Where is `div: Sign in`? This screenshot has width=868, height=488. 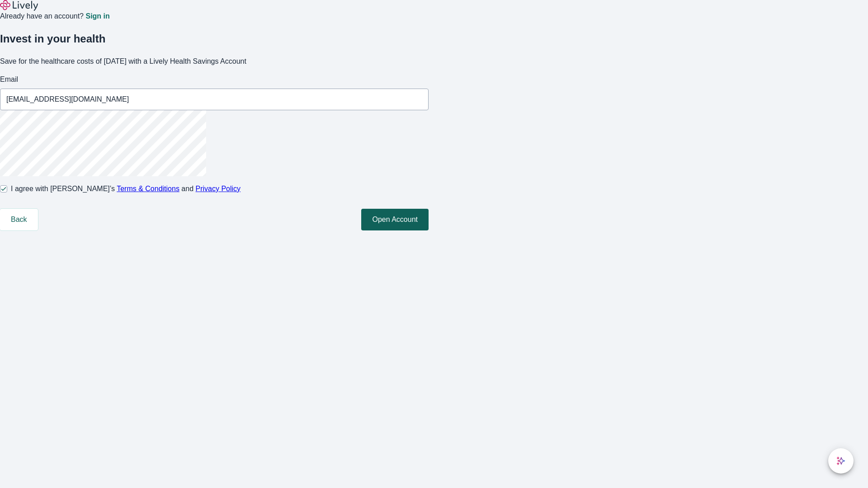
div: Sign in is located at coordinates (97, 16).